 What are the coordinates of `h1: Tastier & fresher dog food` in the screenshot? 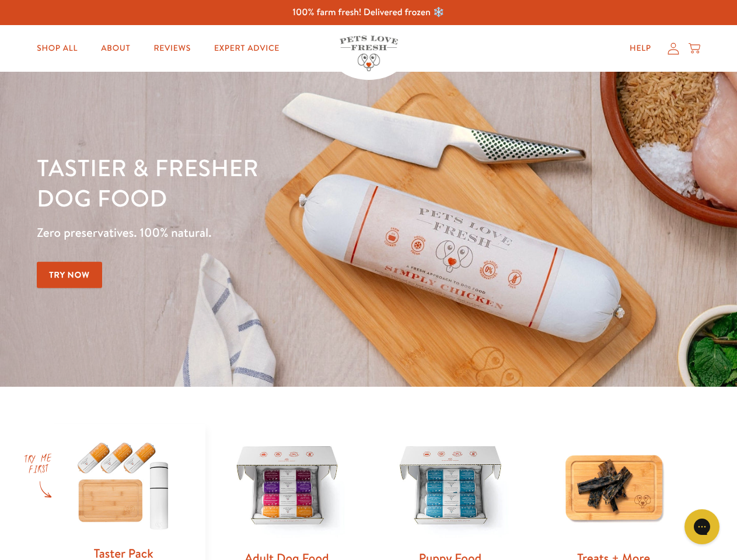 It's located at (258, 183).